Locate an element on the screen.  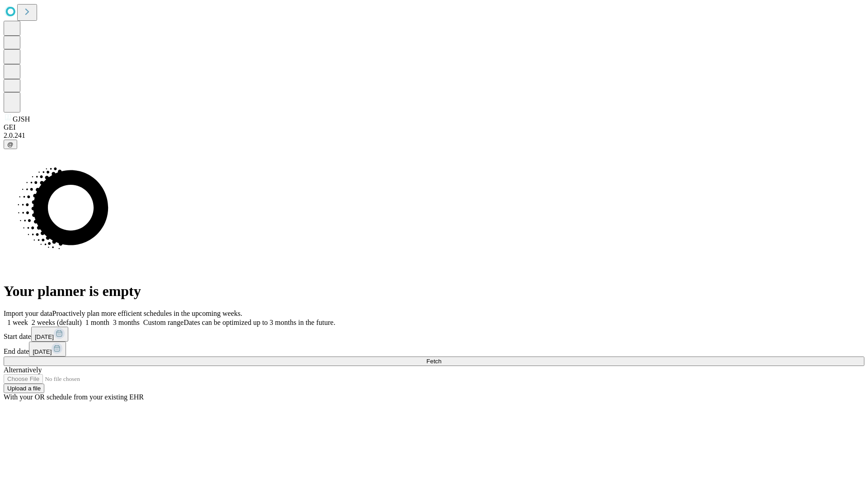
span: 2 weeks (default) is located at coordinates (57, 322).